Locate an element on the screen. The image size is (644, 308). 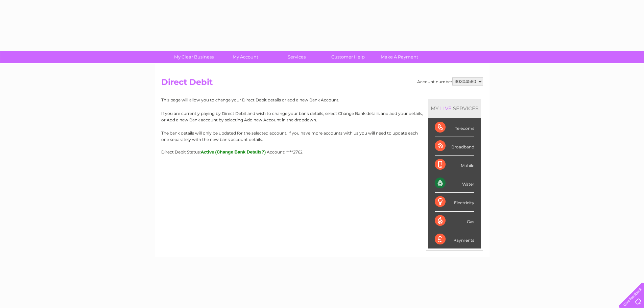
div: Payments is located at coordinates (454, 239).